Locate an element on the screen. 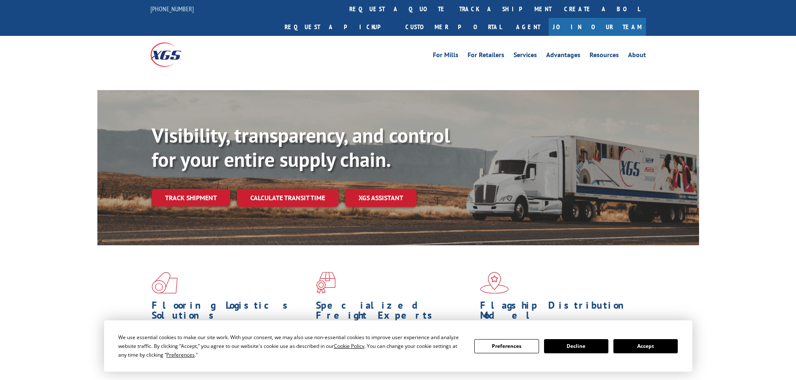 Image resolution: width=796 pixels, height=380 pixels. a: Agent is located at coordinates (528, 27).